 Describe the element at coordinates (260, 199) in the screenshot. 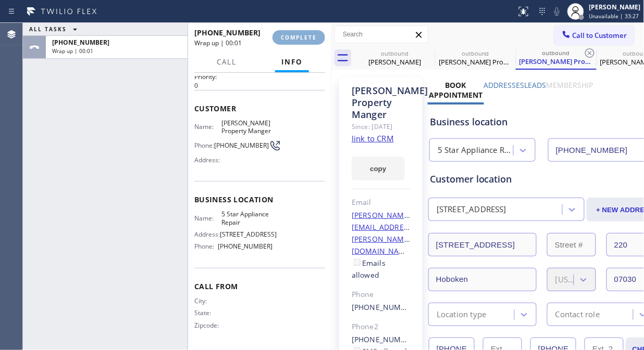

I see `span: Business location` at that location.